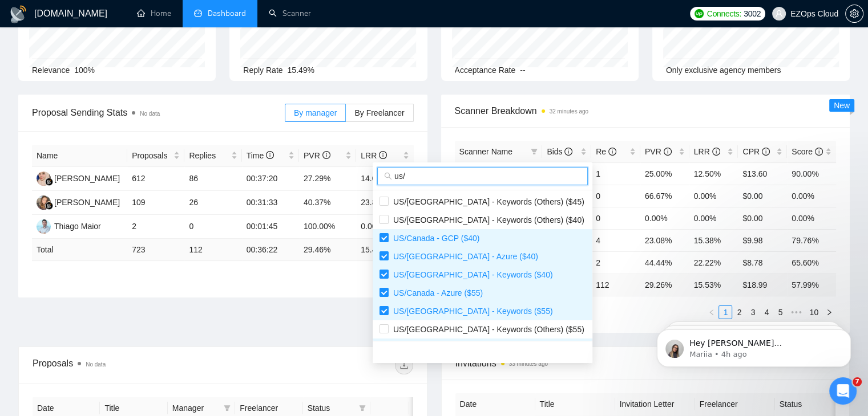 The height and width of the screenshot is (416, 868). What do you see at coordinates (107, 273) in the screenshot?
I see `div: Send us a message` at bounding box center [107, 273].